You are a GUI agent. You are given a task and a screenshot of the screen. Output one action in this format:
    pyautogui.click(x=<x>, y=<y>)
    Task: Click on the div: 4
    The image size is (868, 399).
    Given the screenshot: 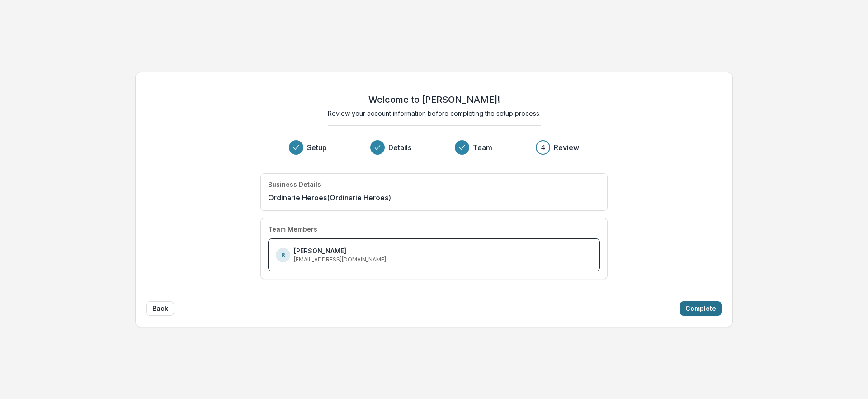 What is the action you would take?
    pyautogui.click(x=543, y=148)
    